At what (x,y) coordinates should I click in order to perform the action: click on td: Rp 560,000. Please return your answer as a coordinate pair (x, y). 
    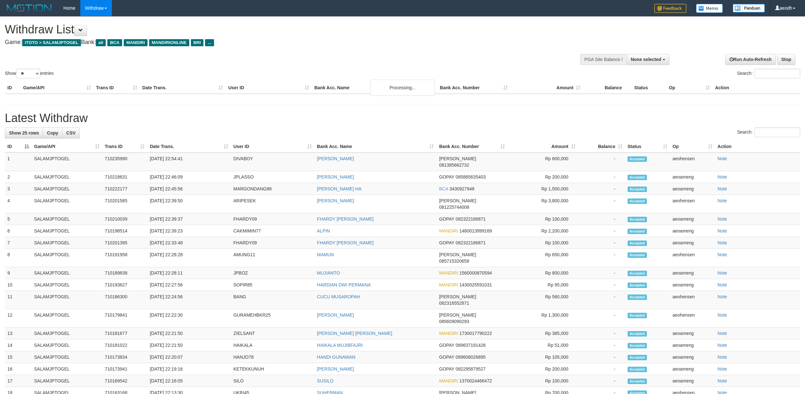
    Looking at the image, I should click on (543, 300).